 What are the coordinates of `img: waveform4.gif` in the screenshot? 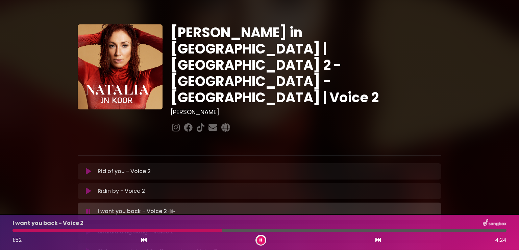 It's located at (172, 211).